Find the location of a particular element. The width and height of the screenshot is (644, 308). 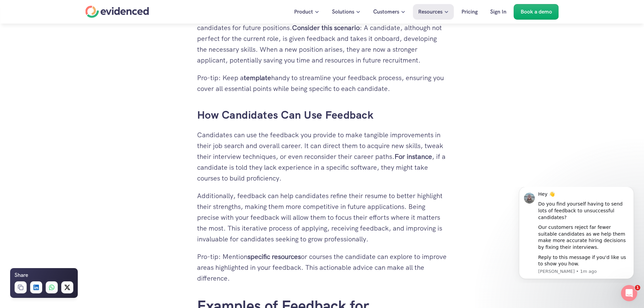

p: Pro-tip: Keep a handy to streamline your feedback process, ensuring you cover all essential point... is located at coordinates (322, 83).